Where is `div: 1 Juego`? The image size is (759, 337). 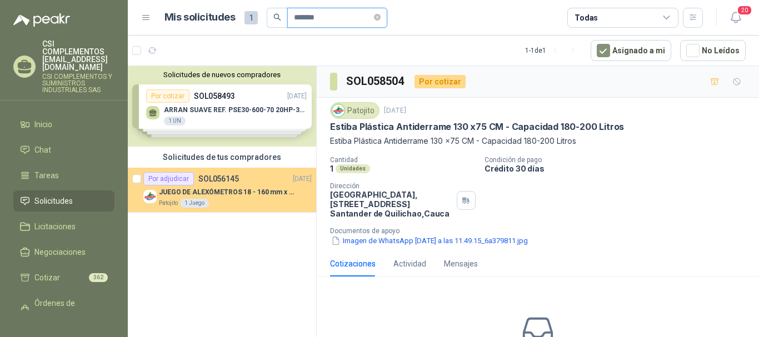 div: 1 Juego is located at coordinates (194, 203).